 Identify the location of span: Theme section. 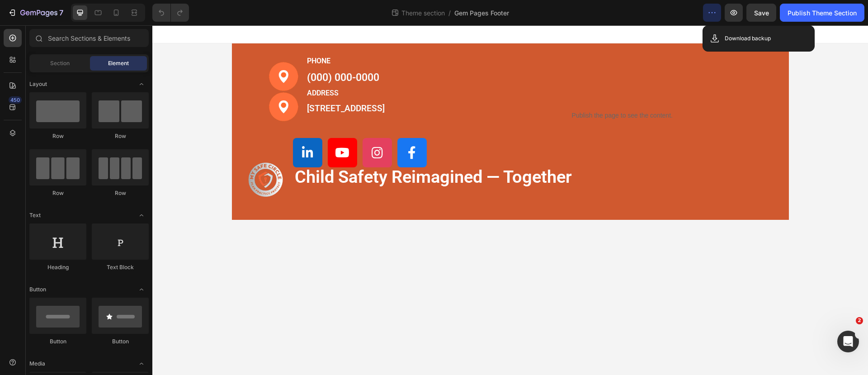
(423, 13).